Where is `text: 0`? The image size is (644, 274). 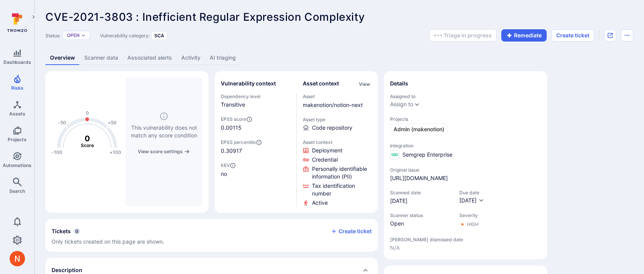 text: 0 is located at coordinates (88, 113).